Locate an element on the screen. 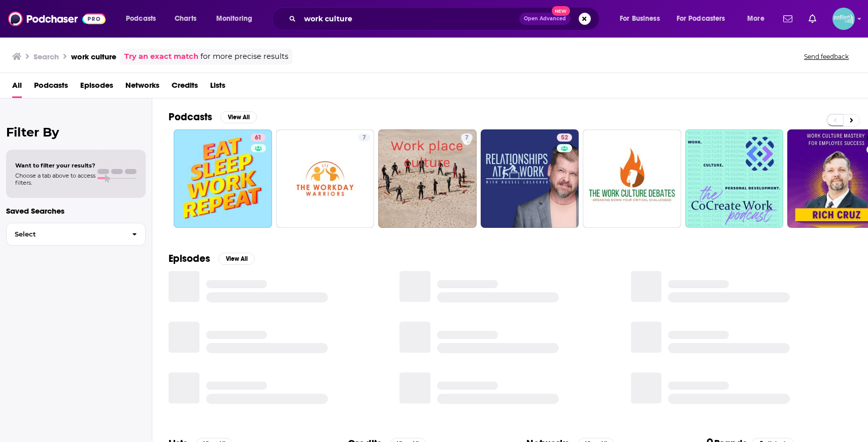 The width and height of the screenshot is (868, 442). span: Open Advanced is located at coordinates (545, 19).